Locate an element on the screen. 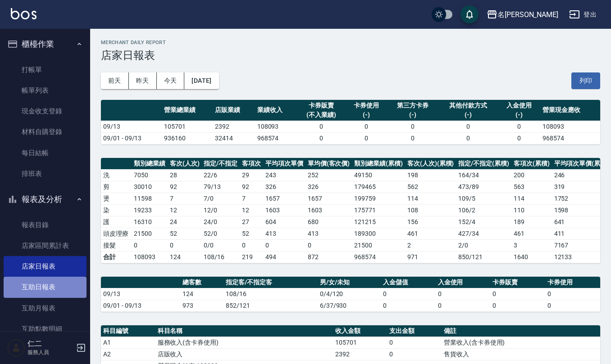 Image resolution: width=611 pixels, height=364 pixels. td: 28 is located at coordinates (185, 175).